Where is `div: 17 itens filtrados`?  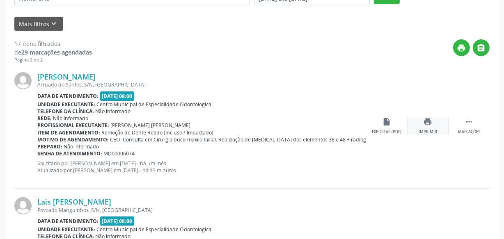
div: 17 itens filtrados is located at coordinates (53, 43).